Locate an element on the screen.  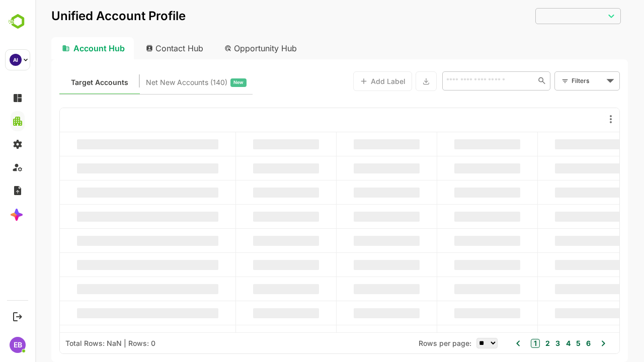
div: Opportunity Hub is located at coordinates (226, 48).